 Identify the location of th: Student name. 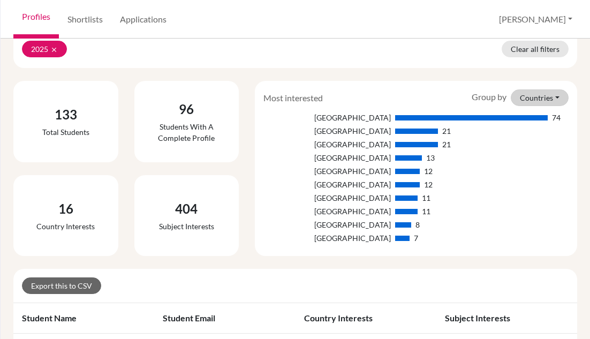
(84, 318).